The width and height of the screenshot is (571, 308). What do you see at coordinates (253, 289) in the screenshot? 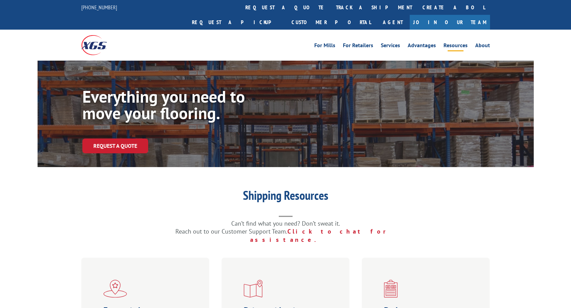
I see `img: xgs-icon-distribution-map-red` at bounding box center [253, 289].